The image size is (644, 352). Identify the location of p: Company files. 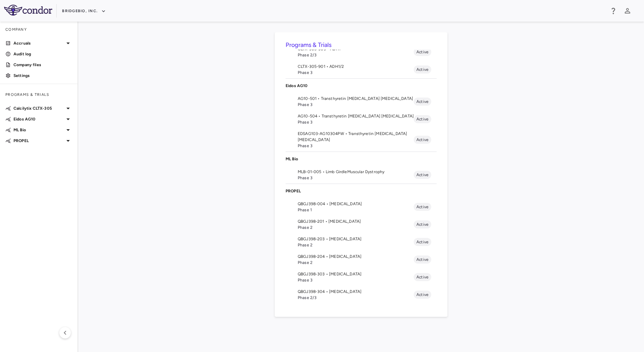
(43, 65).